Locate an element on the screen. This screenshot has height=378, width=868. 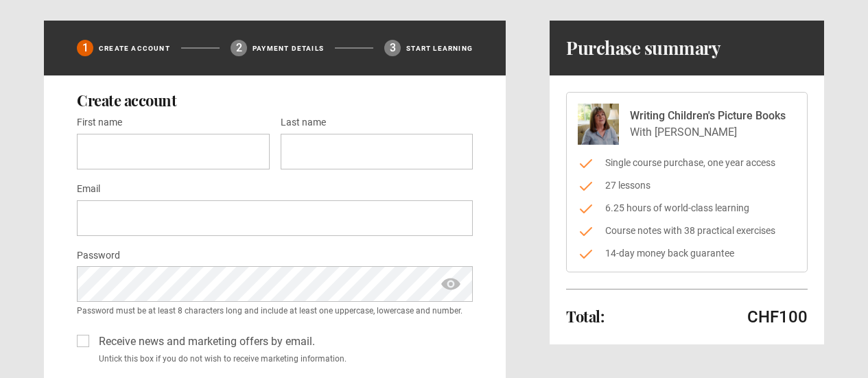
li: 6.25 hours of world-class learning is located at coordinates (687, 208).